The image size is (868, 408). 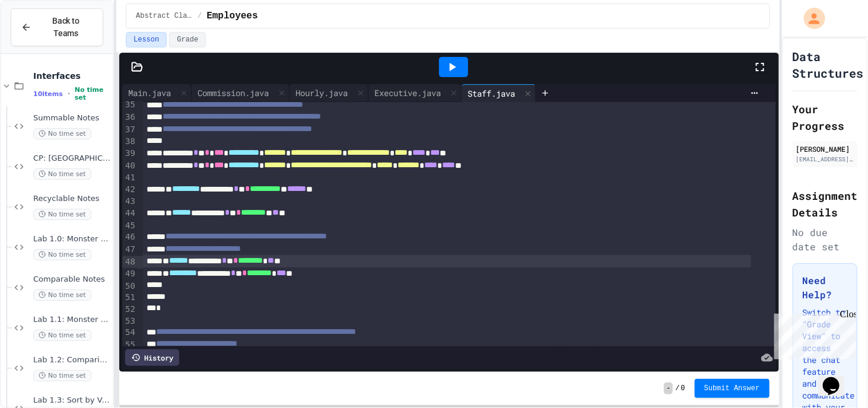 What do you see at coordinates (72, 360) in the screenshot?
I see `span: Lab 1.2: Comparing Points` at bounding box center [72, 360].